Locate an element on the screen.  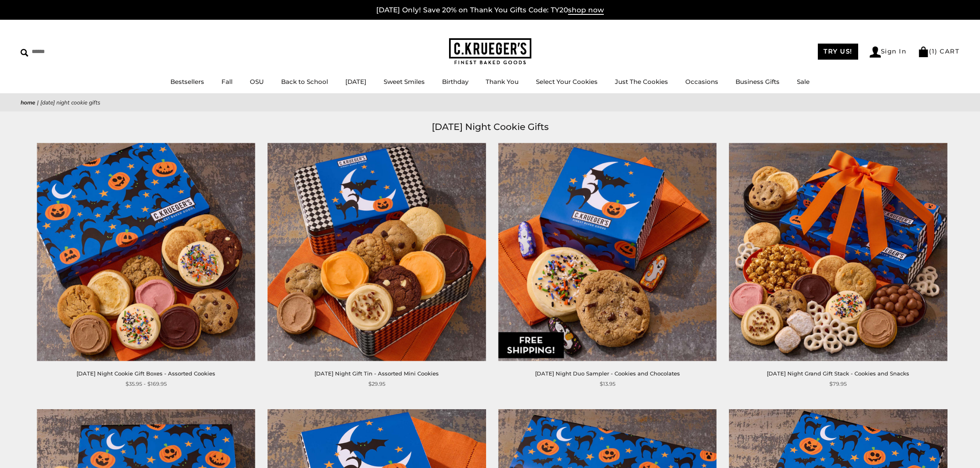
a: Just The Cookies is located at coordinates (642, 82).